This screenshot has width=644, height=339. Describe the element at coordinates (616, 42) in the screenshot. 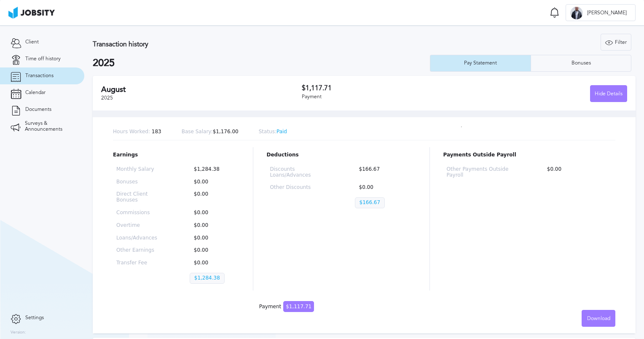

I see `button: Filter` at that location.